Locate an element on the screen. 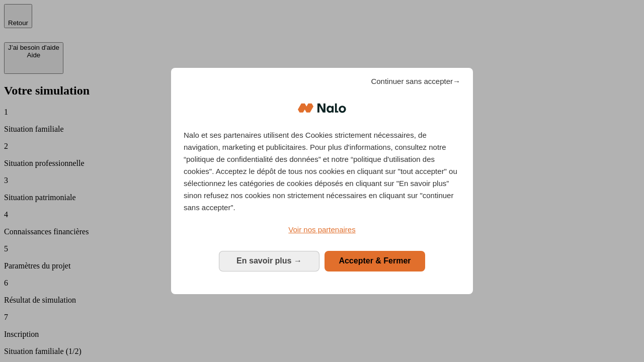 Image resolution: width=644 pixels, height=362 pixels. span: Voir nos partenaires is located at coordinates (321, 229).